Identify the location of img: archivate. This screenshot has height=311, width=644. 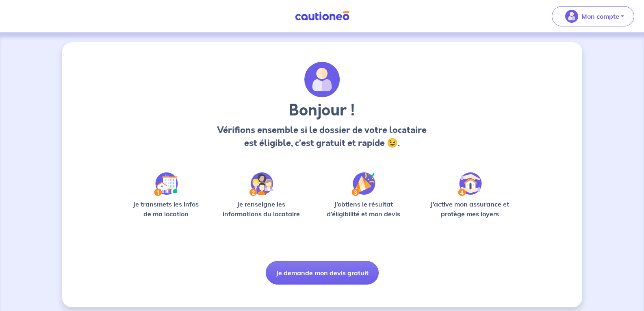
(322, 80).